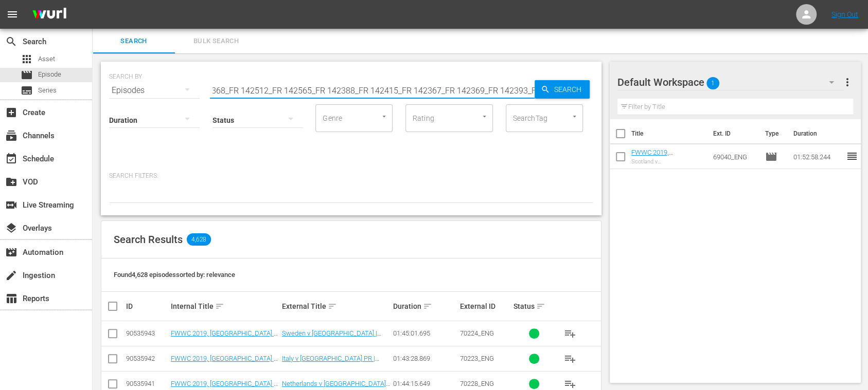 The height and width of the screenshot is (390, 868). What do you see at coordinates (199, 240) in the screenshot?
I see `span: 4,628` at bounding box center [199, 240].